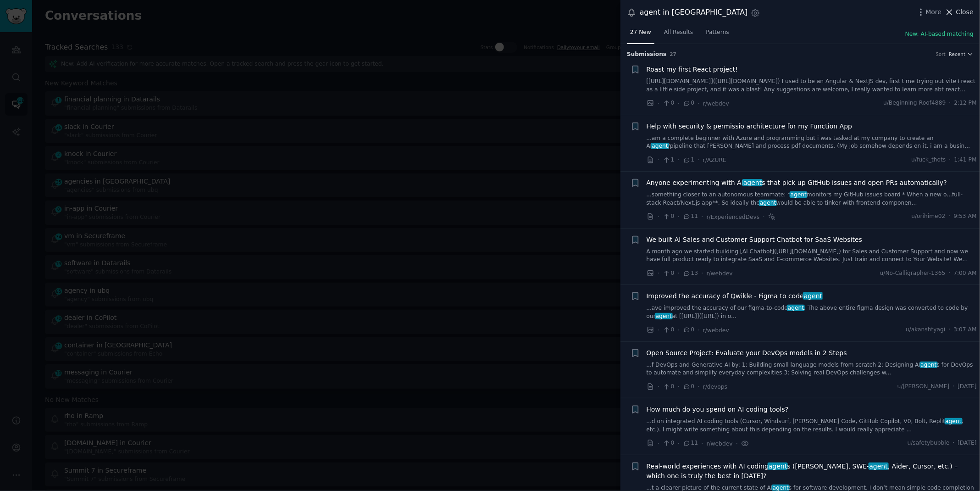  What do you see at coordinates (692, 69) in the screenshot?
I see `span: Roast my first React project!` at bounding box center [692, 69].